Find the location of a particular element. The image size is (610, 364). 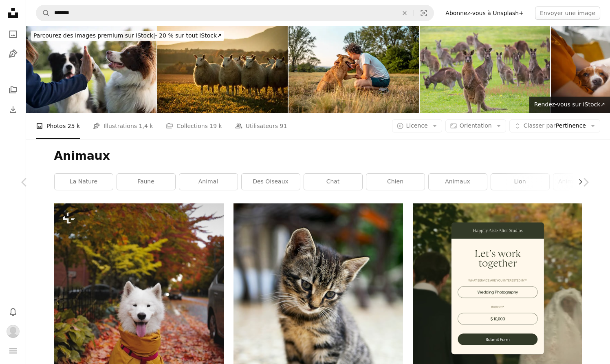

div: - 20 % sur tout iStock ↗ is located at coordinates (128, 36).